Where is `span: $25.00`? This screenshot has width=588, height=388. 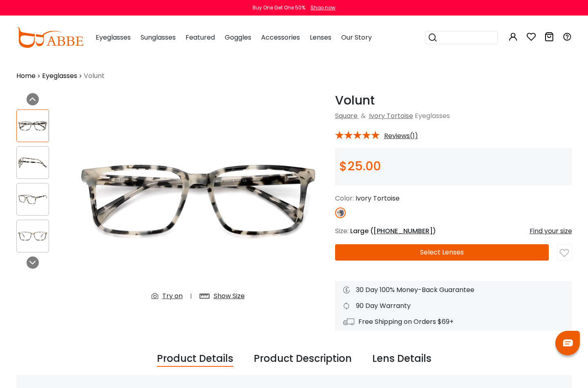
span: $25.00 is located at coordinates (360, 166).